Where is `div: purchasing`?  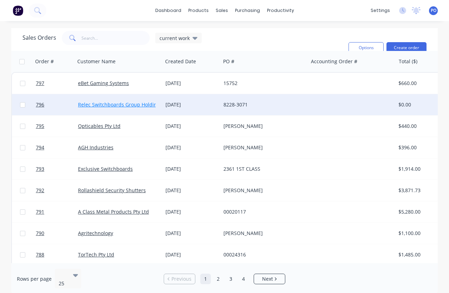 div: purchasing is located at coordinates (247, 11).